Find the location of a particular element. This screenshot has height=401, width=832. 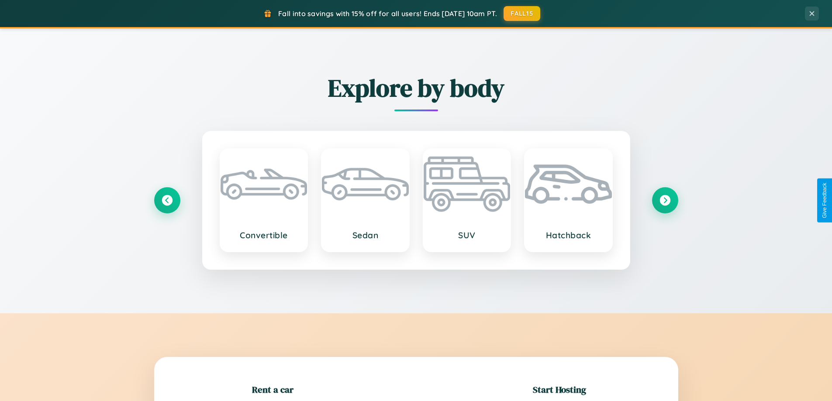

h2: Explore by body is located at coordinates (416, 88).